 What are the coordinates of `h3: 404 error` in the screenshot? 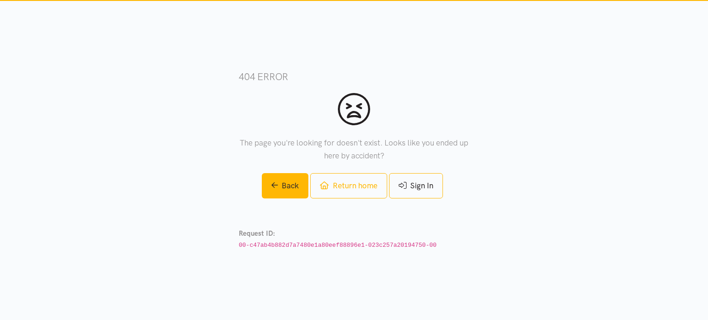 It's located at (354, 77).